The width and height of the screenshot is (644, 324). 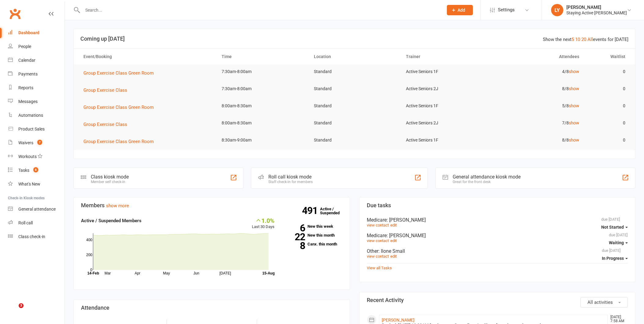 What do you see at coordinates (572, 40) in the screenshot?
I see `a: 5` at bounding box center [572, 40].